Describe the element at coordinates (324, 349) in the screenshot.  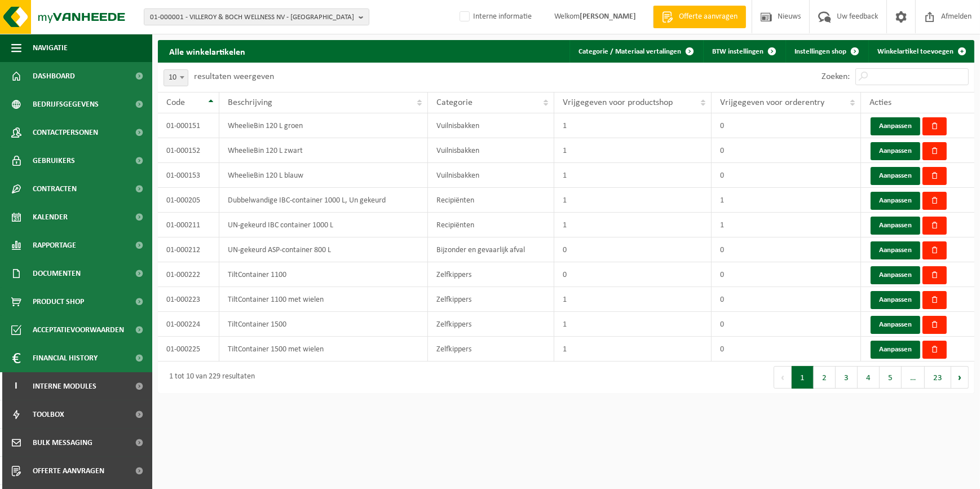
I see `td: TiltContainer 1500 met wielen` at that location.